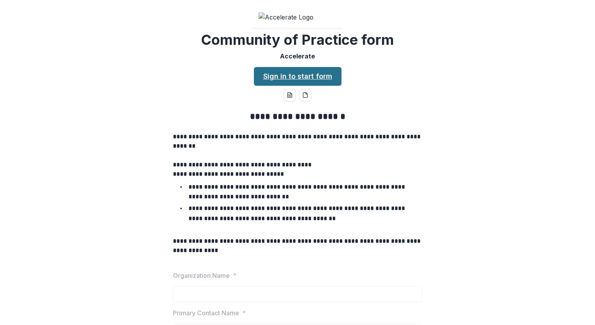 The width and height of the screenshot is (595, 325). What do you see at coordinates (290, 95) in the screenshot?
I see `button: word-download` at bounding box center [290, 95].